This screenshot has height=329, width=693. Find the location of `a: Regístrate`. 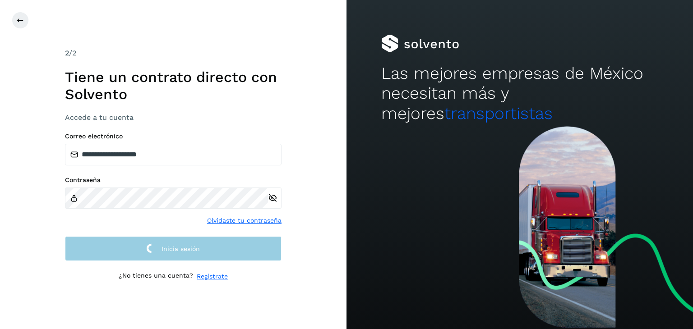

a: Regístrate is located at coordinates (212, 277).